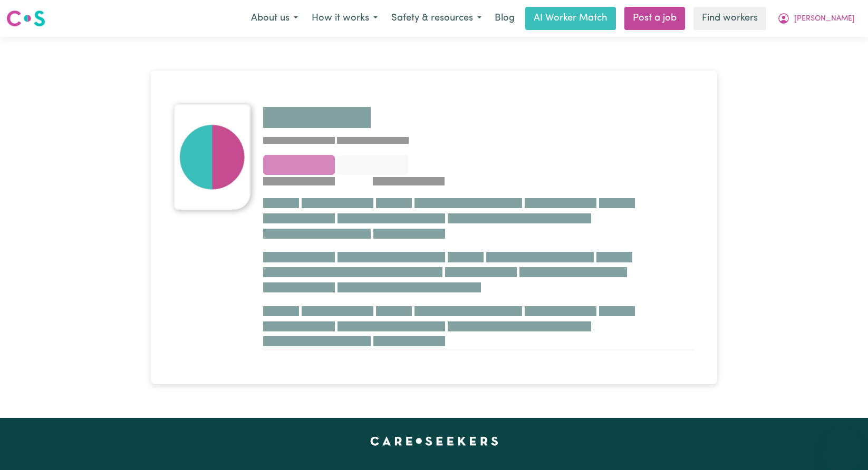 The image size is (868, 470). What do you see at coordinates (25, 18) in the screenshot?
I see `a: Careseekers logo` at bounding box center [25, 18].